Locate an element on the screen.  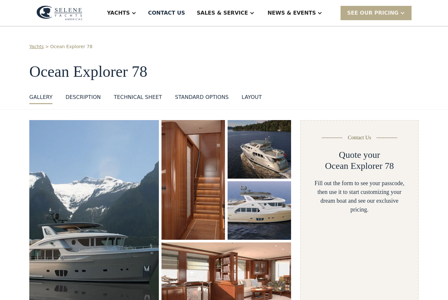
div: Yachts is located at coordinates (119, 13).